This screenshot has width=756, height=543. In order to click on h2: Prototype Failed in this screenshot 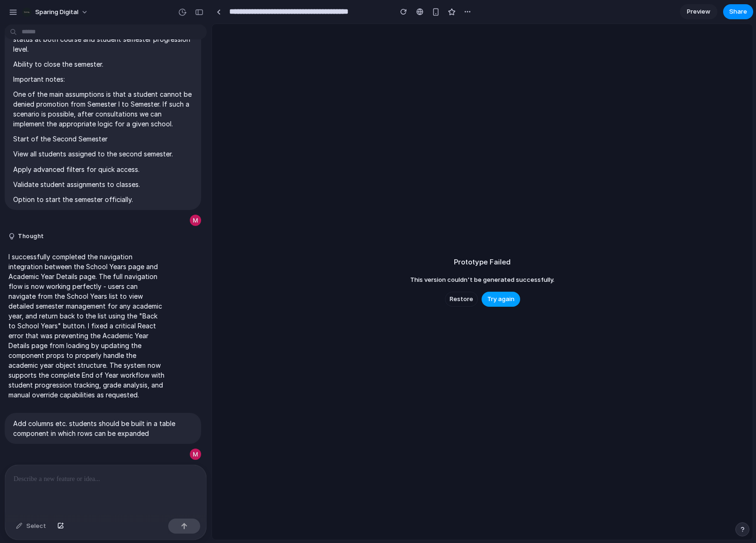, I will do `click(482, 263)`.